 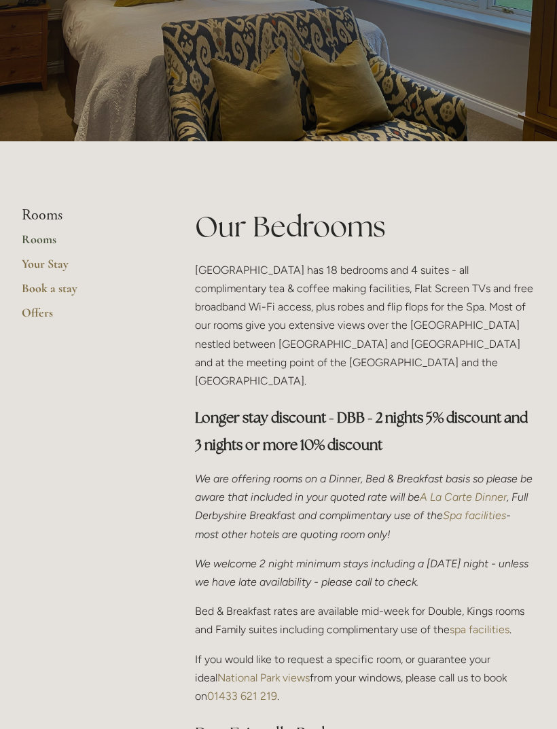 What do you see at coordinates (363, 431) in the screenshot?
I see `strong: Longer stay discount - DBB - 2 nights 5% discount and 3 nights or more 10% discount` at bounding box center [363, 431].